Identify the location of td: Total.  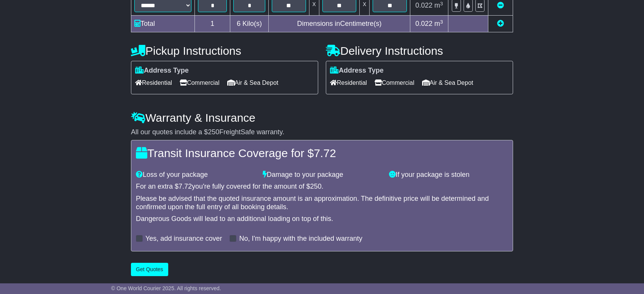
(163, 24).